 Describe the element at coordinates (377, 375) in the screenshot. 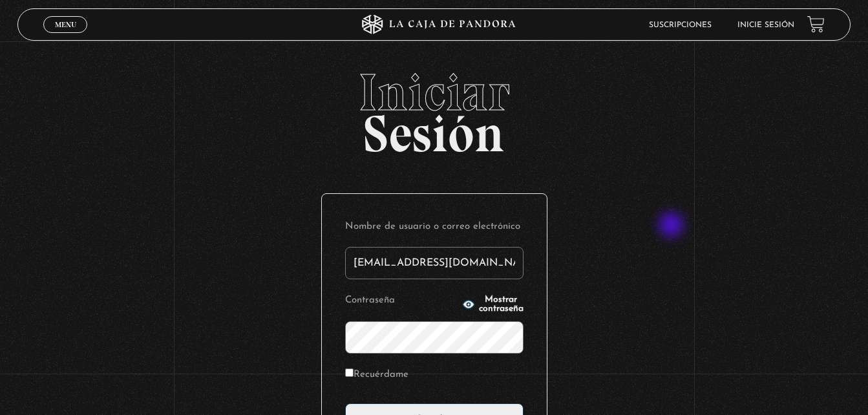

I see `label: Recuérdame` at that location.